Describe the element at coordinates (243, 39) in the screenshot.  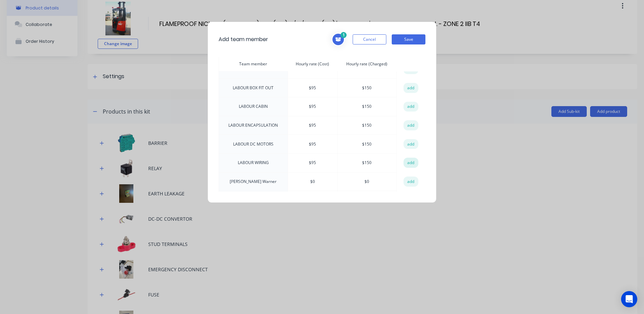
I see `span: Add team member` at that location.